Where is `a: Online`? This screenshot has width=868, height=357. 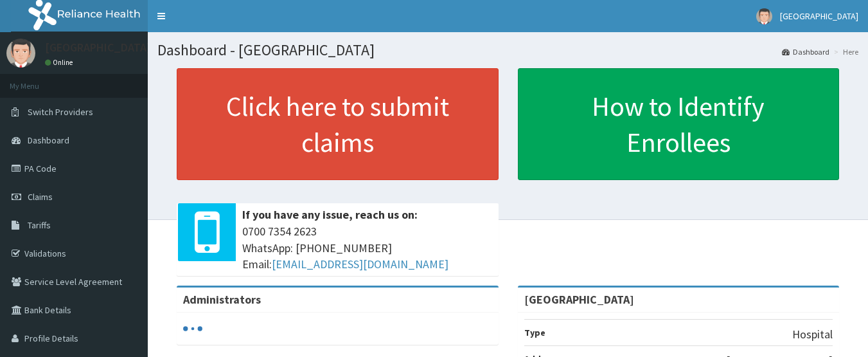
a: Online is located at coordinates (61, 62).